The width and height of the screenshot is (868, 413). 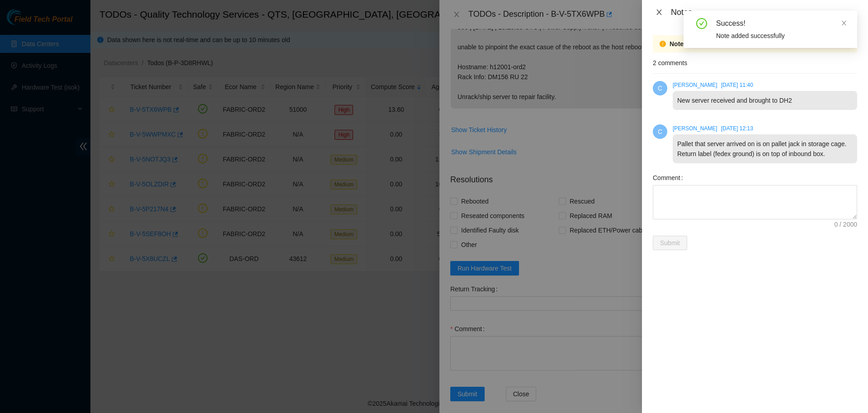 What do you see at coordinates (677, 44) in the screenshot?
I see `strong: Note:` at bounding box center [677, 44].